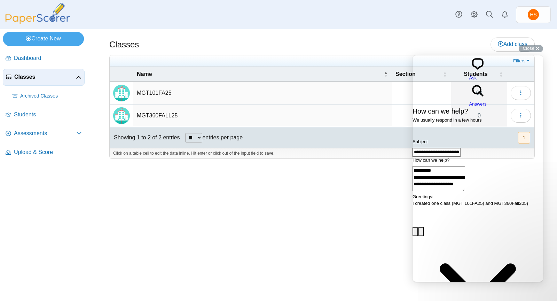 Image resolution: width=557 pixels, height=301 pixels. What do you see at coordinates (65, 42) in the screenshot?
I see `span: search-medium` at bounding box center [65, 42].